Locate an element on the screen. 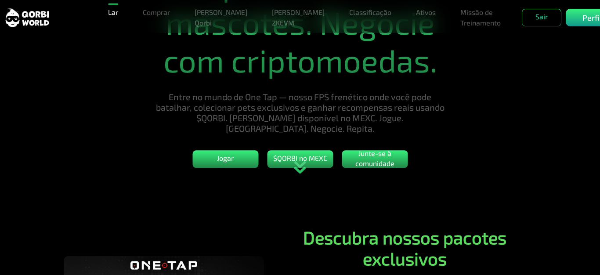 The image size is (600, 275). a: Missão de Treinamento is located at coordinates (481, 18).